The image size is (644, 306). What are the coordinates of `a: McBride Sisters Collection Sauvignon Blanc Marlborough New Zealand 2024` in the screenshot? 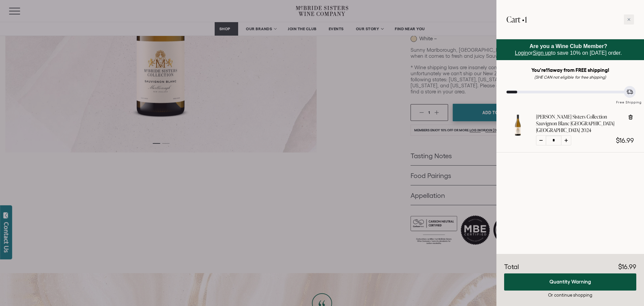 It's located at (518, 134).